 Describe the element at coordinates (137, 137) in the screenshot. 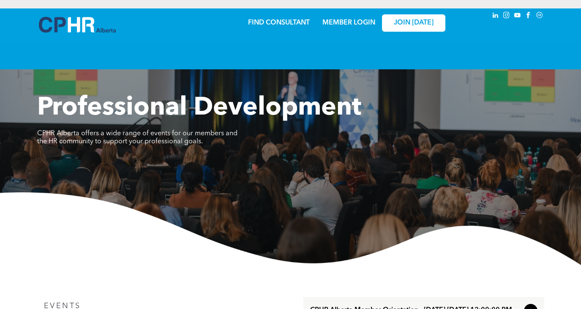

I see `span: CPHR Alberta offers a wide range of events for our members and the HR community to support your p...` at that location.